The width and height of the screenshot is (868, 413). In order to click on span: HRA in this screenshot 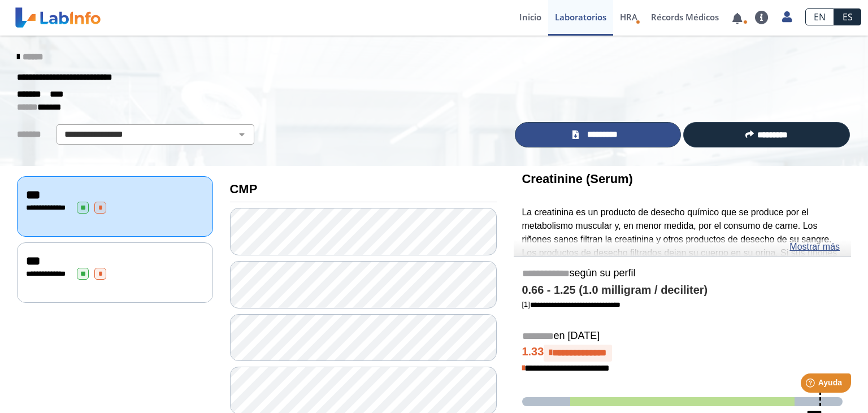, I will do `click(628, 17)`.